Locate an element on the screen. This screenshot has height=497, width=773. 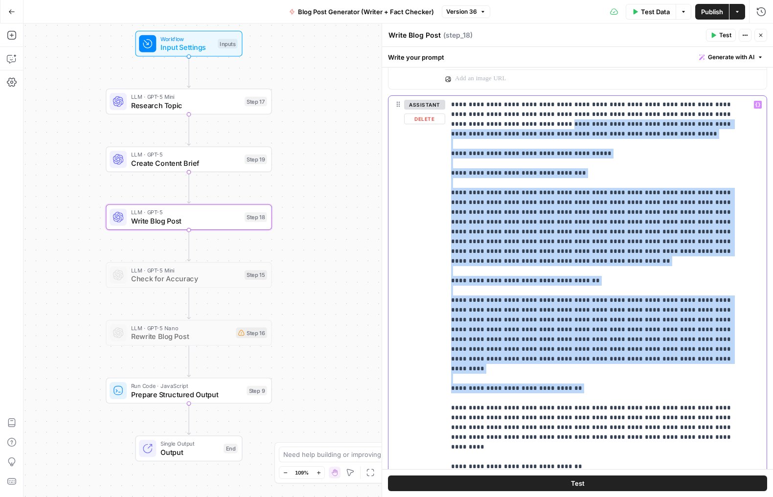
div: LLM · GPT-5 NanoRewrite Blog PostStep 16 is located at coordinates (188, 333).